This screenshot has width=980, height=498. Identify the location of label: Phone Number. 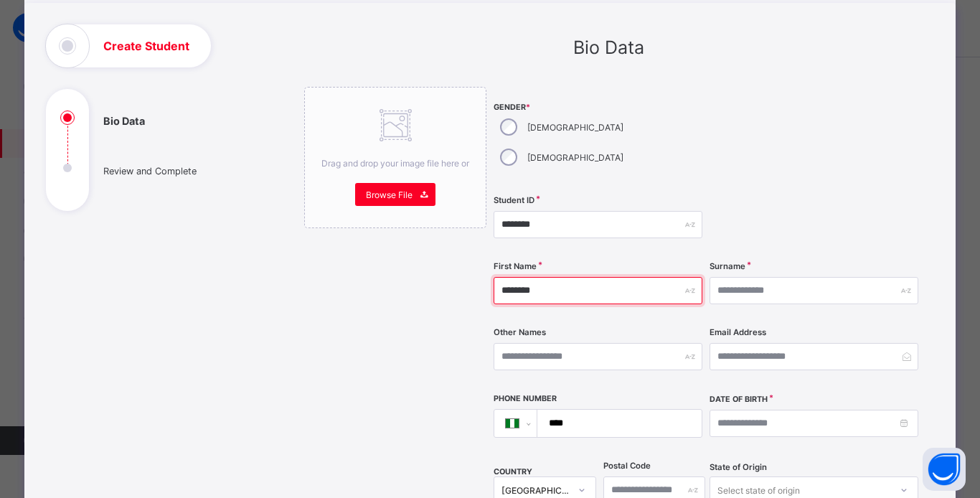
(526, 398).